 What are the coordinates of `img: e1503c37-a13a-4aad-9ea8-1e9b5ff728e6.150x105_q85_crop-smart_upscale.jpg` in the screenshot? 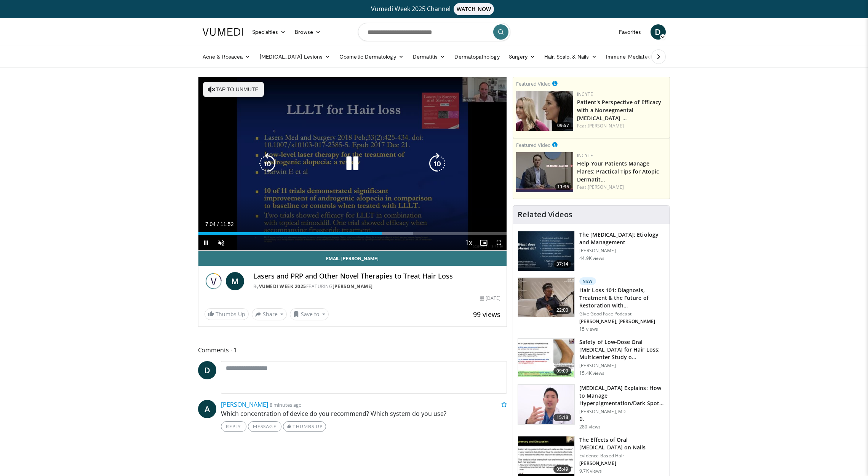 It's located at (546, 404).